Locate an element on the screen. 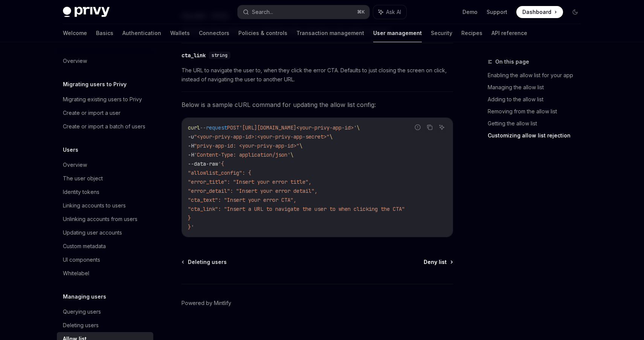 The height and width of the screenshot is (340, 644). span: curl is located at coordinates (194, 127).